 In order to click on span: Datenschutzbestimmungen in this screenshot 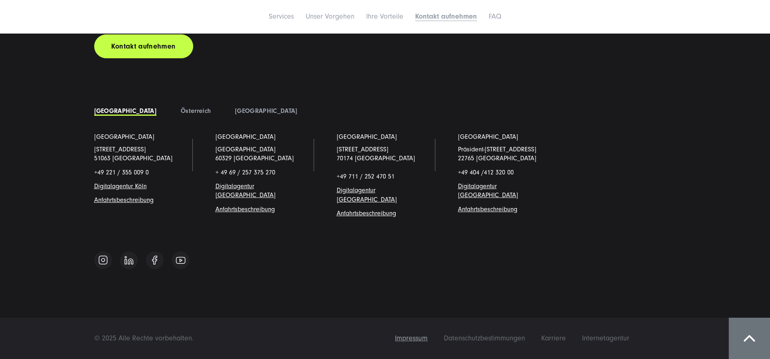, I will do `click(485, 338)`.